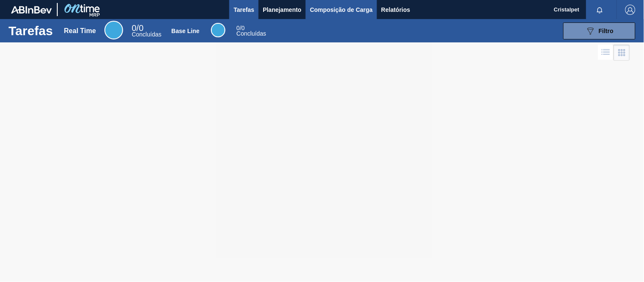 The height and width of the screenshot is (282, 644). I want to click on span: Planejamento, so click(282, 10).